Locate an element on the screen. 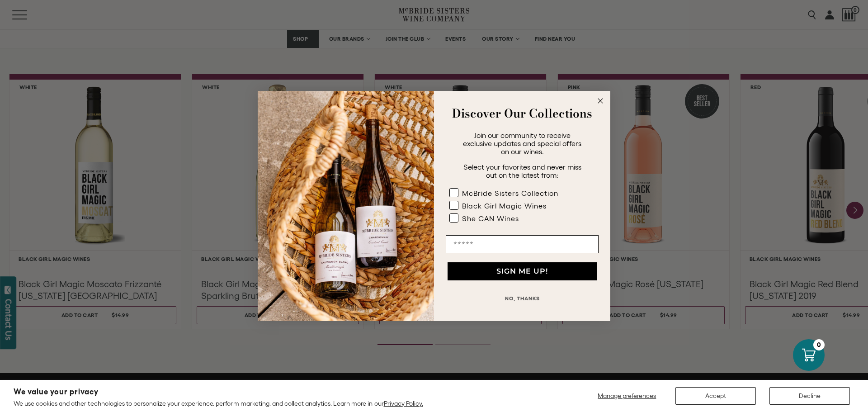  div: She CAN Wines is located at coordinates (491, 218).